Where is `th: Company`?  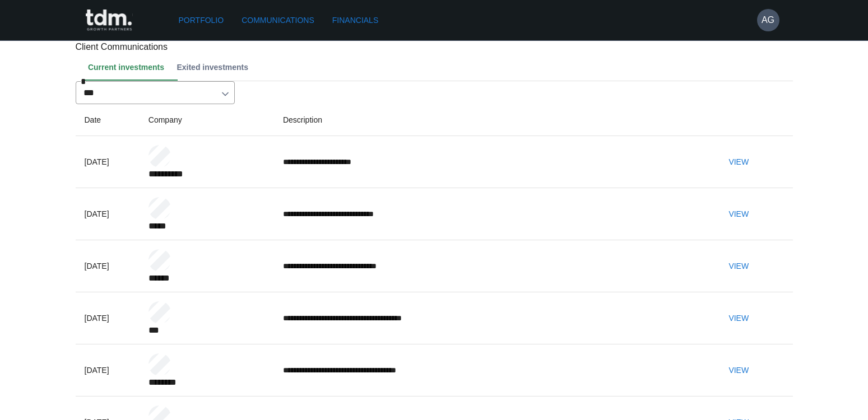 th: Company is located at coordinates (207, 120).